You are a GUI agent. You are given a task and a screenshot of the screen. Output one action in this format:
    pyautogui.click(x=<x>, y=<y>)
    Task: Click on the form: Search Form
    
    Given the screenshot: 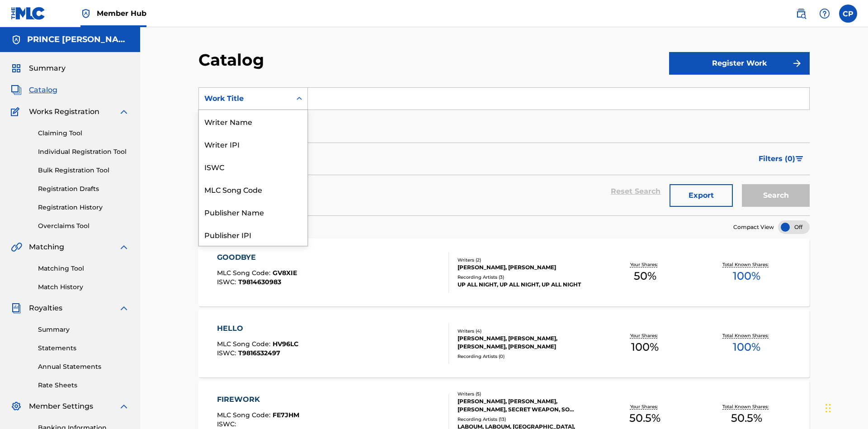 What is the action you would take?
    pyautogui.click(x=504, y=151)
    